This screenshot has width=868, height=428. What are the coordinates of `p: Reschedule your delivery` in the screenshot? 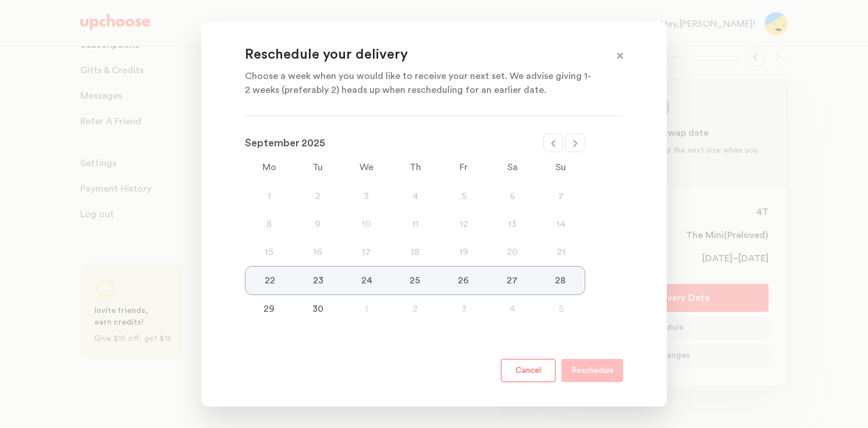 It's located at (420, 55).